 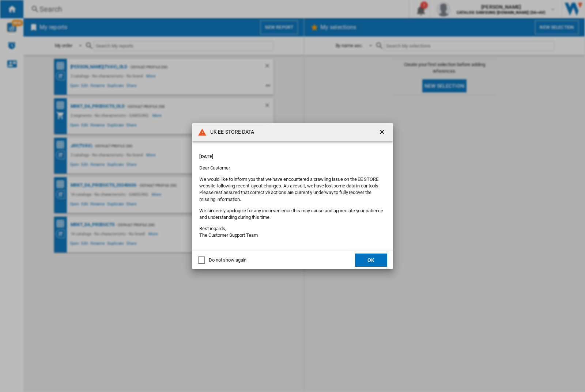 What do you see at coordinates (292, 189) in the screenshot?
I see `p: We would like to inform you that we have encountered a crawling issue on the EE STORE website fol...` at bounding box center [292, 189].